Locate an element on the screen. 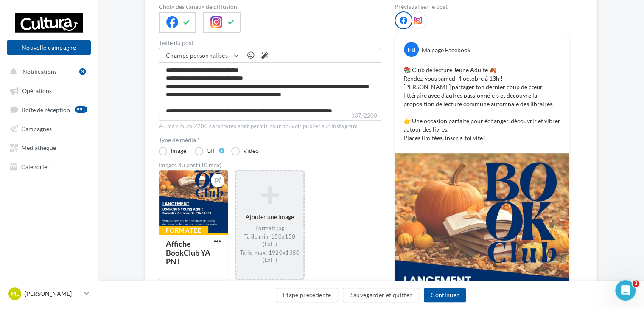 Image resolution: width=644 pixels, height=309 pixels. span: Médiathèque is located at coordinates (39, 147).